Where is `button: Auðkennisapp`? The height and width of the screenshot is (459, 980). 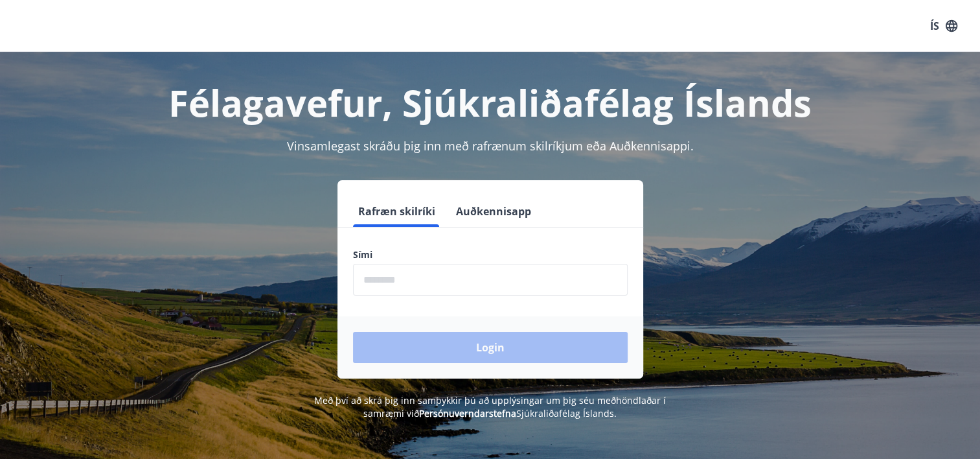 button: Auðkennisapp is located at coordinates (493, 211).